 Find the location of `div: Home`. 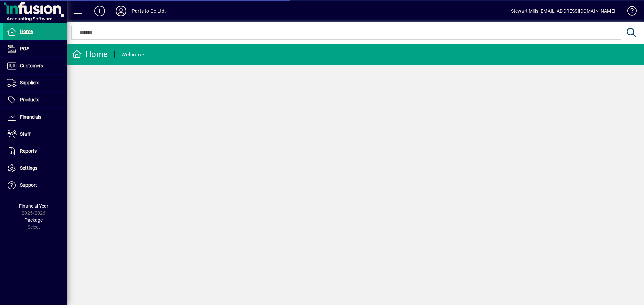

div: Home is located at coordinates (90, 54).